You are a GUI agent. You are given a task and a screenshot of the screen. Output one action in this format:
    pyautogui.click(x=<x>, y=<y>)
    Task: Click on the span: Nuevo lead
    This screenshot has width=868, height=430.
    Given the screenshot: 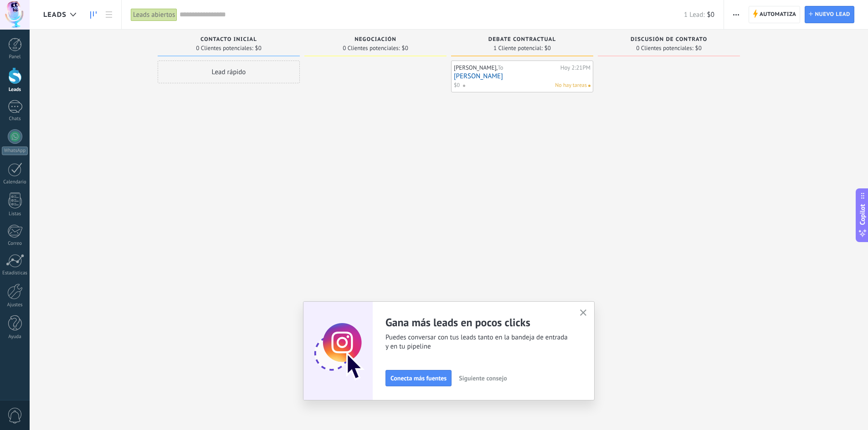 What is the action you would take?
    pyautogui.click(x=832, y=14)
    